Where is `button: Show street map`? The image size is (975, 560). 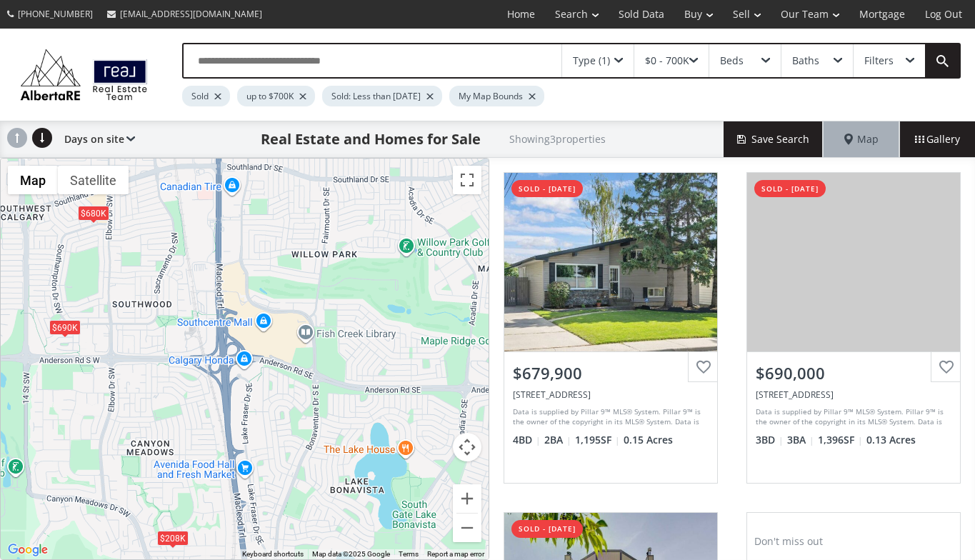
button: Show street map is located at coordinates (33, 180).